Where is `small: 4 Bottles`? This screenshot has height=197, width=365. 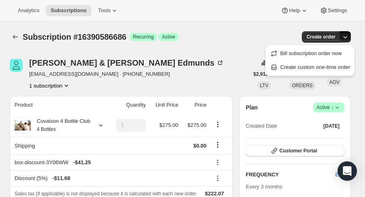
small: 4 Bottles is located at coordinates (46, 129).